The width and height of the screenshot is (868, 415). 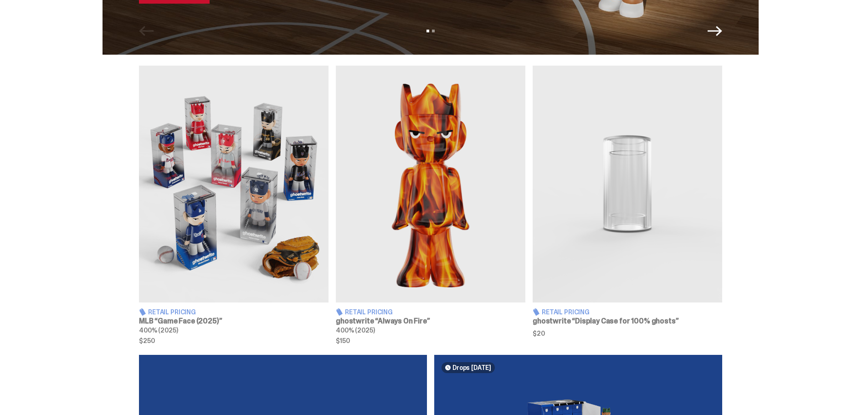 I want to click on button: Next, so click(x=715, y=31).